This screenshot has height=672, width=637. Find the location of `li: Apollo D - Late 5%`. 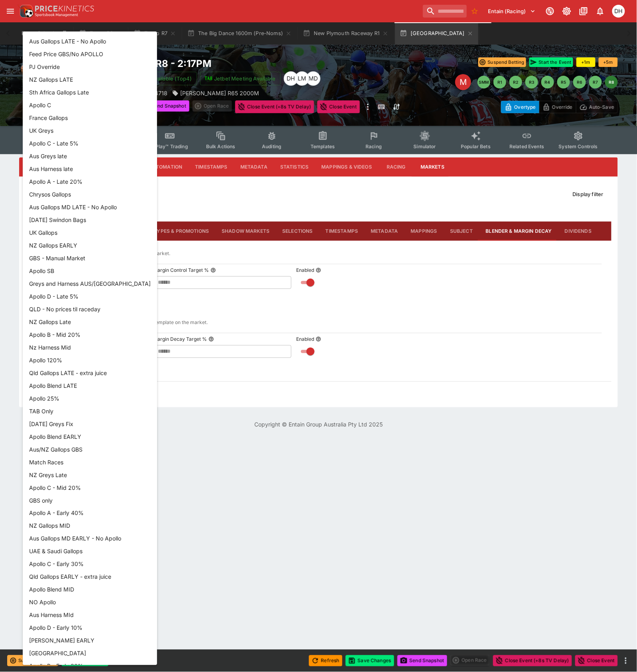

li: Apollo D - Late 5% is located at coordinates (90, 296).